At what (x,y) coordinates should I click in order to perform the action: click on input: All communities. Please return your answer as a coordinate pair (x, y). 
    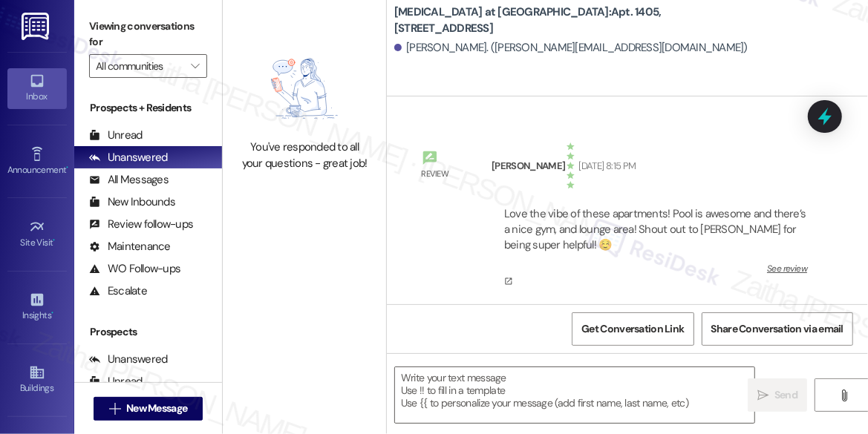
    Looking at the image, I should click on (140, 66).